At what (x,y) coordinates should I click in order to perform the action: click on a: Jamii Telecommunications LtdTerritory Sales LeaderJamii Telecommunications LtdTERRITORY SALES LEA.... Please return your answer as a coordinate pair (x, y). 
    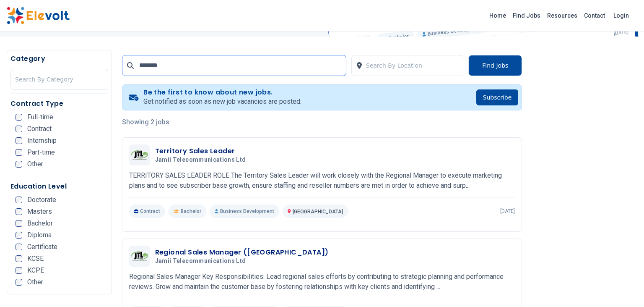
    Looking at the image, I should click on (322, 181).